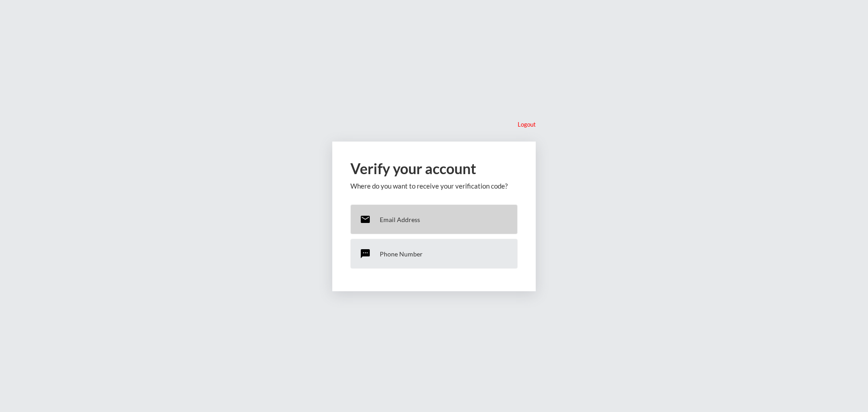 The image size is (868, 412). I want to click on mat-icon: sms, so click(365, 253).